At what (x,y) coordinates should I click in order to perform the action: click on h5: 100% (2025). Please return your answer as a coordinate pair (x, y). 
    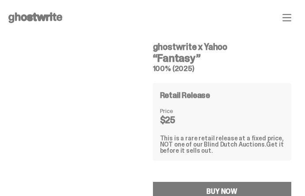
    Looking at the image, I should click on (222, 69).